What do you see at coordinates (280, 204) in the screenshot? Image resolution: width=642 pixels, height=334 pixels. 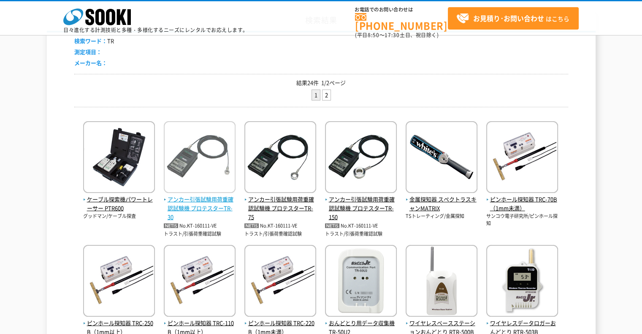 I see `a: アンカー引張試験用荷重確認試験機 プロテスターTR-75` at bounding box center [280, 204].